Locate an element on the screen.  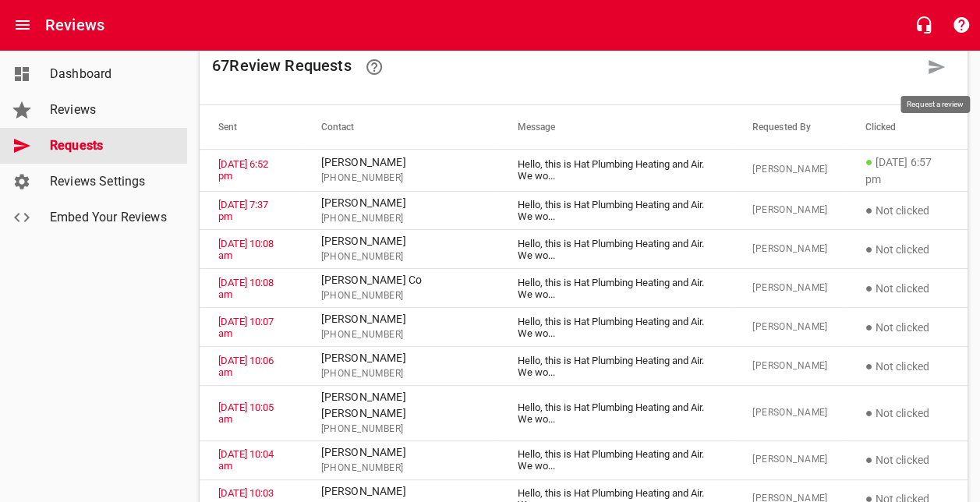
button: Open drawer is located at coordinates (22, 25).